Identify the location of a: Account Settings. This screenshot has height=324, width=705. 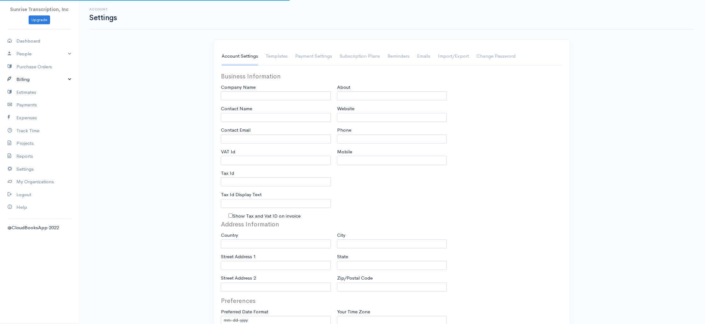
(240, 56).